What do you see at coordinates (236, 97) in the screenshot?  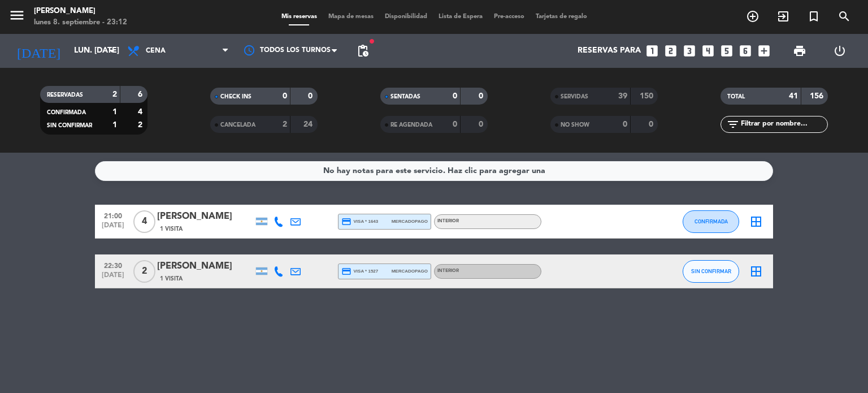 I see `span: CHECK INS` at bounding box center [236, 97].